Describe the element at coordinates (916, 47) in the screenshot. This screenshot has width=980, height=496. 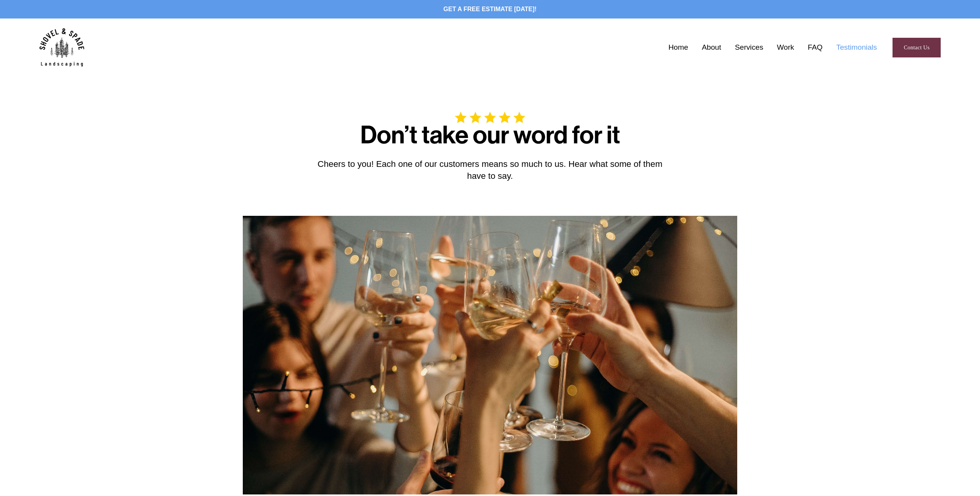
I see `a: Contact Us` at that location.